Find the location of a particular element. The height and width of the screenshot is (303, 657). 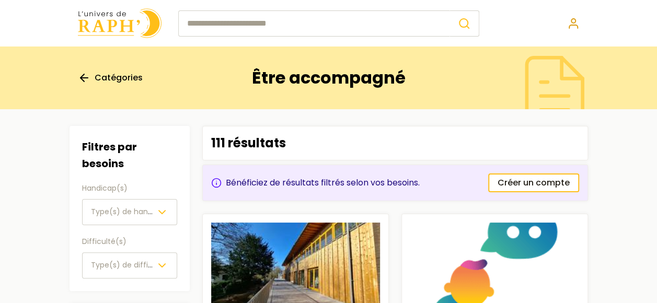

div: Bénéficiez de résultats filtrés selon vos besoins. is located at coordinates (315, 183).